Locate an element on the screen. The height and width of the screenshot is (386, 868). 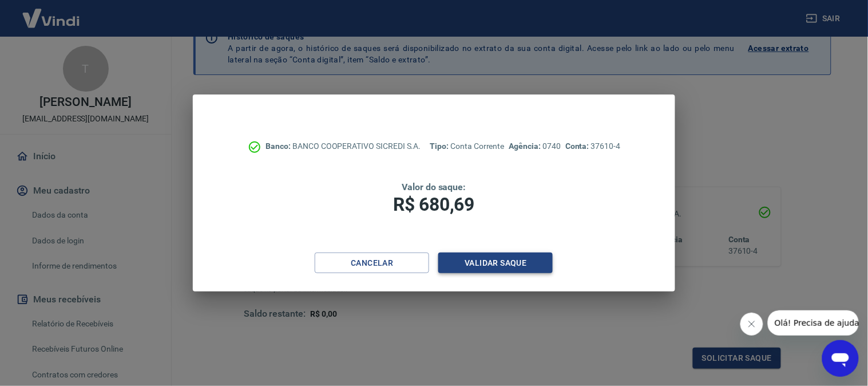
button: Validar saque is located at coordinates (496, 263).